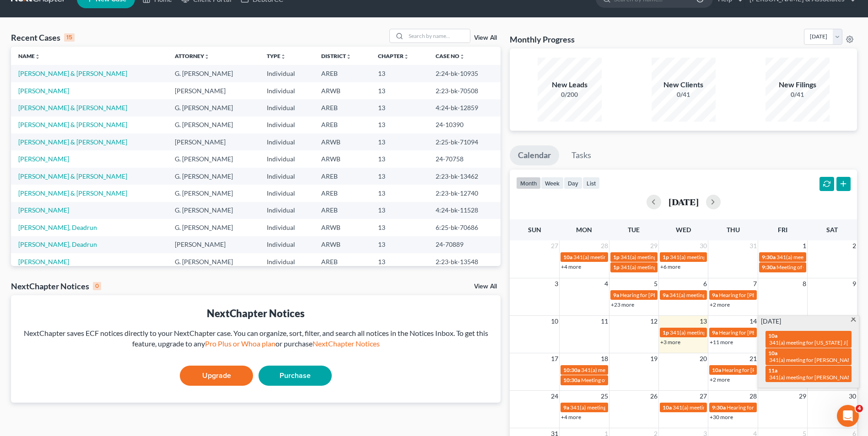  I want to click on a: +6 more, so click(670, 267).